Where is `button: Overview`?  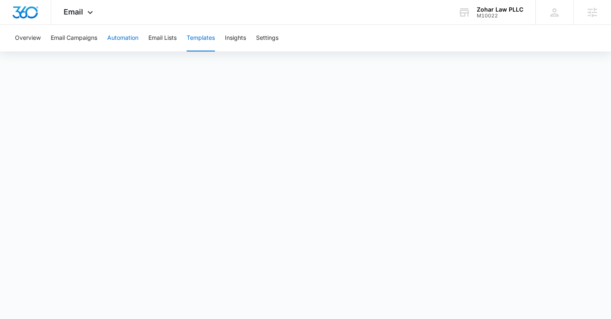
button: Overview is located at coordinates (28, 38).